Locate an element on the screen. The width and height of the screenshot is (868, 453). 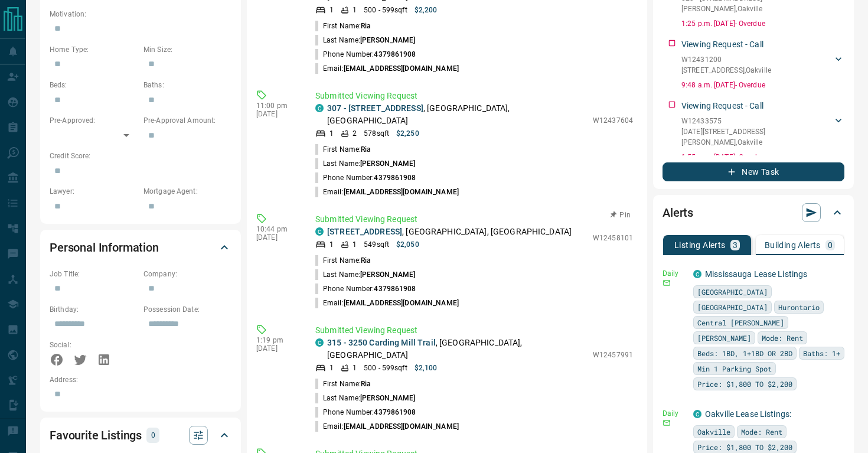
span: Beds: 1BD, 1+1BD OR 2BD is located at coordinates (745, 353).